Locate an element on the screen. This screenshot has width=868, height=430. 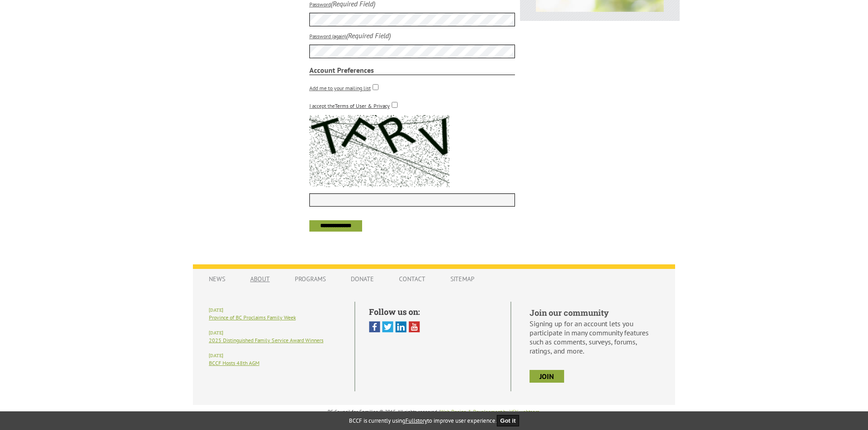
a: Web Design & Development by VCN webteam is located at coordinates (490, 412).